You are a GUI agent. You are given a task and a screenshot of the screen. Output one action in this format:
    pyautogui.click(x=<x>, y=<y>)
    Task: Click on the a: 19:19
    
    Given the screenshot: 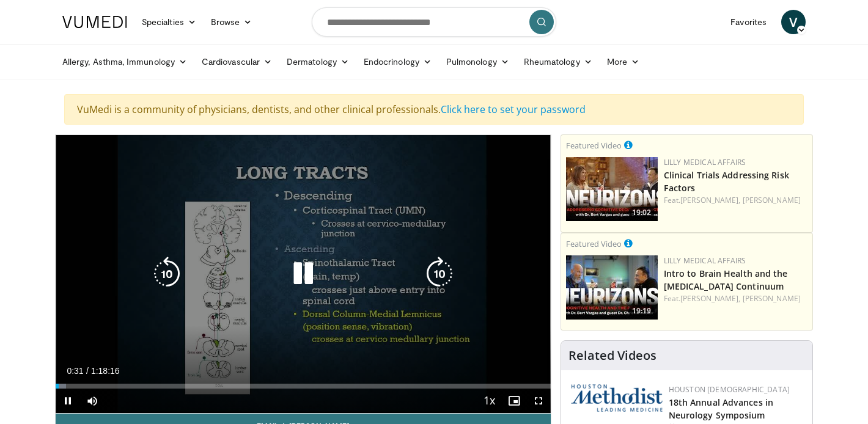 What is the action you would take?
    pyautogui.click(x=612, y=287)
    